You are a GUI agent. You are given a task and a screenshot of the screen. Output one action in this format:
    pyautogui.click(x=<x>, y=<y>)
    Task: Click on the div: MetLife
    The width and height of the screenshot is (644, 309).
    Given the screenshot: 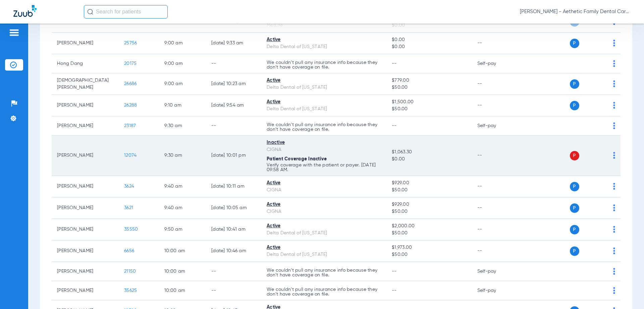 What is the action you would take?
    pyautogui.click(x=324, y=25)
    